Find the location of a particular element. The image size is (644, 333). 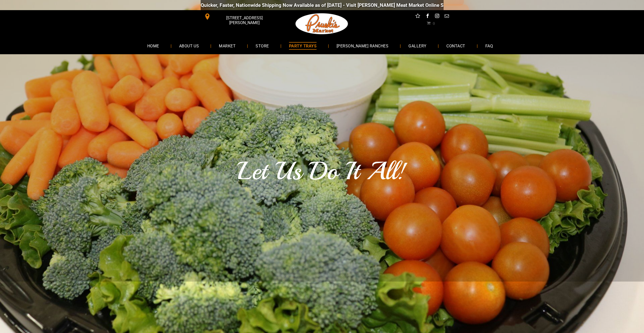

a: HOME is located at coordinates (153, 46).